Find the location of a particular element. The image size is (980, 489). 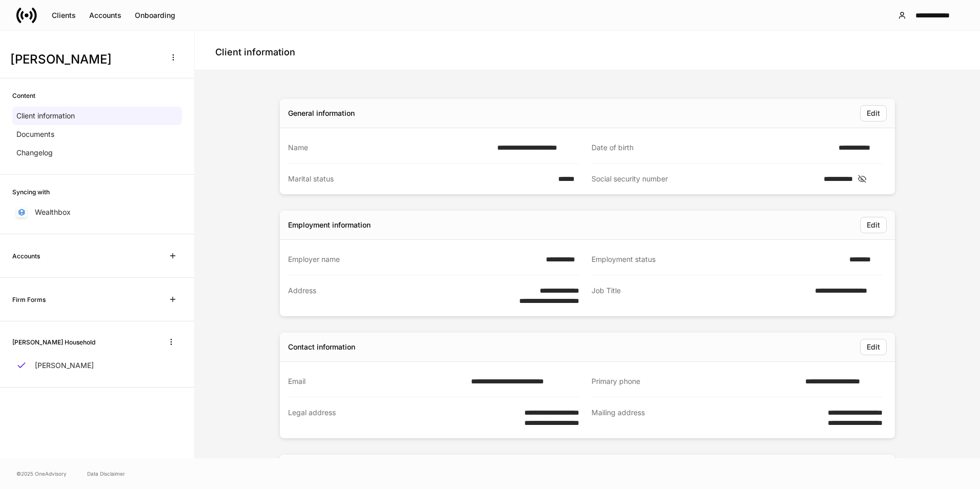

a: Wealthbox is located at coordinates (97, 212).